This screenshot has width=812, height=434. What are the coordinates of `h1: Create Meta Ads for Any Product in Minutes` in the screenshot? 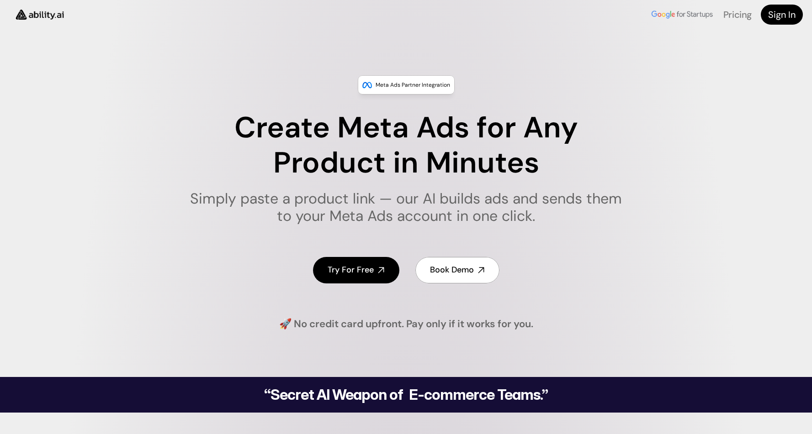 It's located at (406, 146).